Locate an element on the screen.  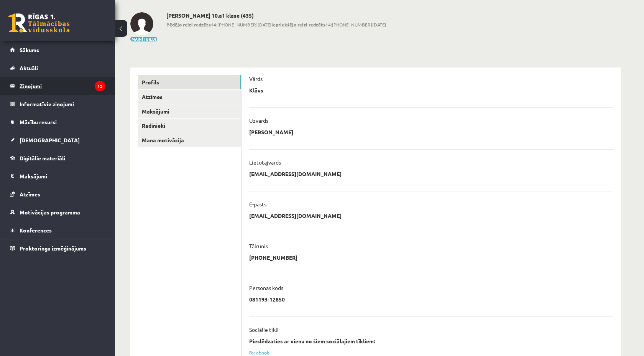
a: Rīgas 1. Tālmācības vidusskola is located at coordinates (39, 23).